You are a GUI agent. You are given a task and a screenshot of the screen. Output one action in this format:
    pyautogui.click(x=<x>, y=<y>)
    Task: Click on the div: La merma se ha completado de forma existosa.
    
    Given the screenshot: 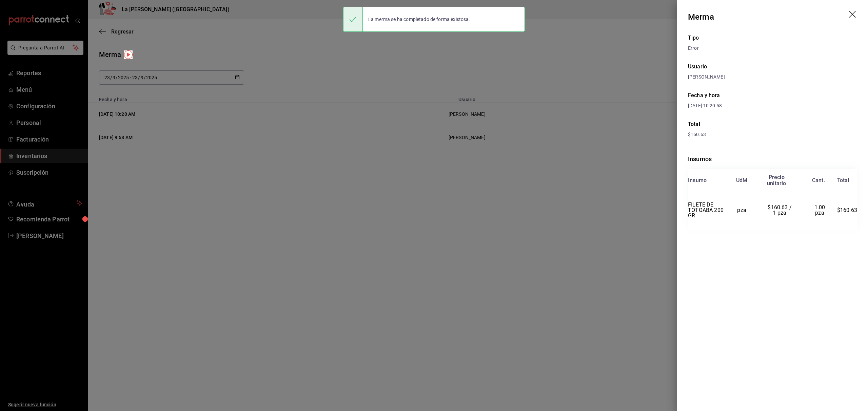 What is the action you would take?
    pyautogui.click(x=419, y=19)
    